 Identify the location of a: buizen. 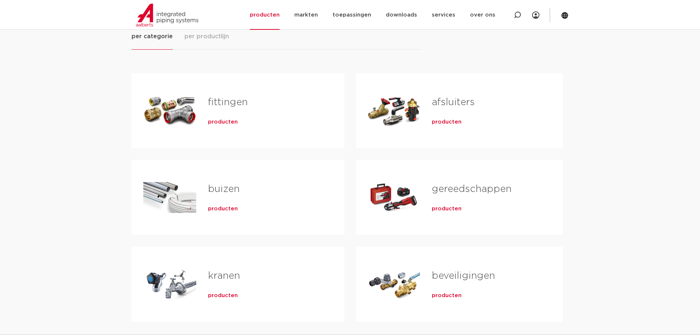
(224, 189).